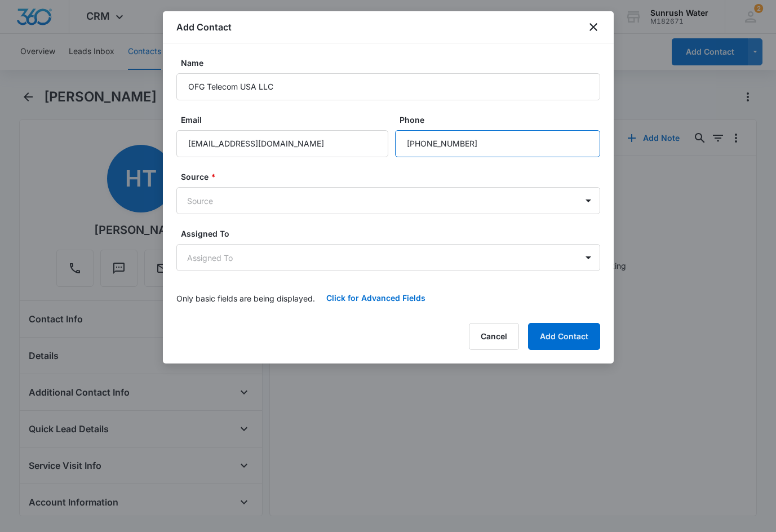 Image resolution: width=776 pixels, height=532 pixels. I want to click on label: Assigned To, so click(393, 233).